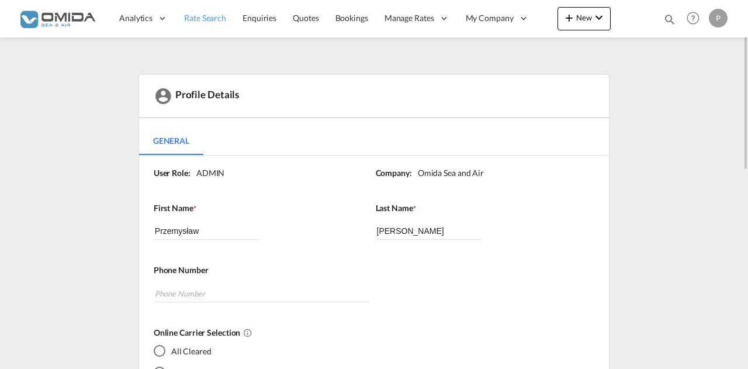  Describe the element at coordinates (569, 18) in the screenshot. I see `md-icon: icon-plus 400-fg` at that location.